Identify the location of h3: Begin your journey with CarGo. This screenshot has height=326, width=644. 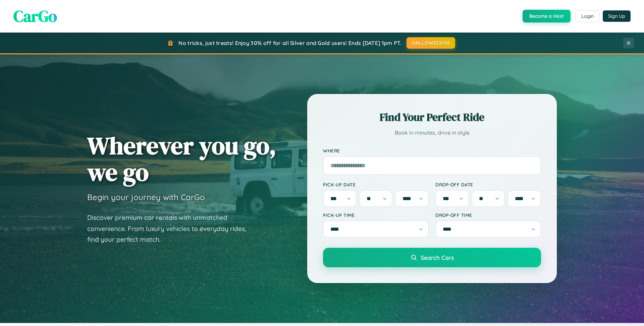
(146, 197).